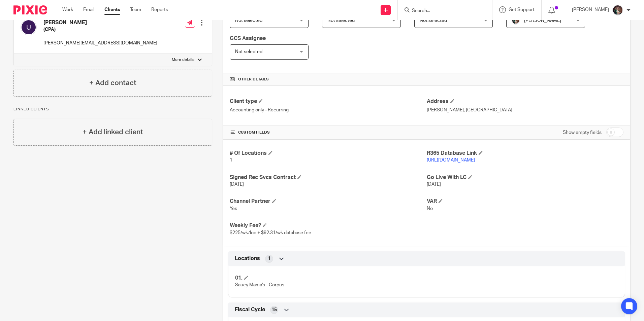 This screenshot has width=644, height=321. Describe the element at coordinates (525, 101) in the screenshot. I see `h4: Address` at that location.